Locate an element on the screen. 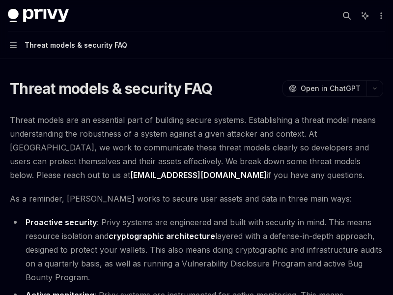  a: cryptographic architecture is located at coordinates (162, 236).